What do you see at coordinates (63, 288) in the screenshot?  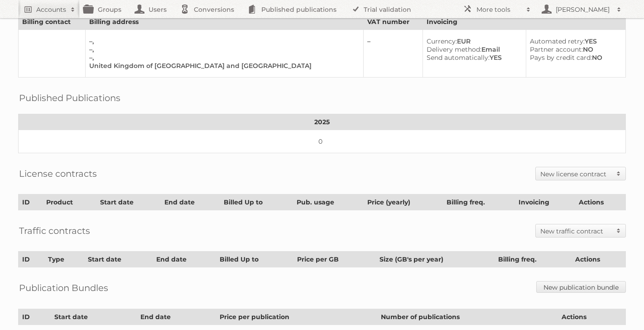 I see `h2: Publication Bundles` at bounding box center [63, 288].